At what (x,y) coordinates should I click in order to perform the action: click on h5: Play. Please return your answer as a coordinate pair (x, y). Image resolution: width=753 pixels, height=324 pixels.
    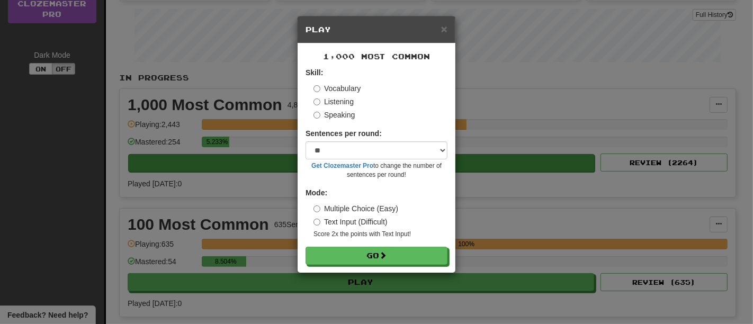
    Looking at the image, I should click on (377, 30).